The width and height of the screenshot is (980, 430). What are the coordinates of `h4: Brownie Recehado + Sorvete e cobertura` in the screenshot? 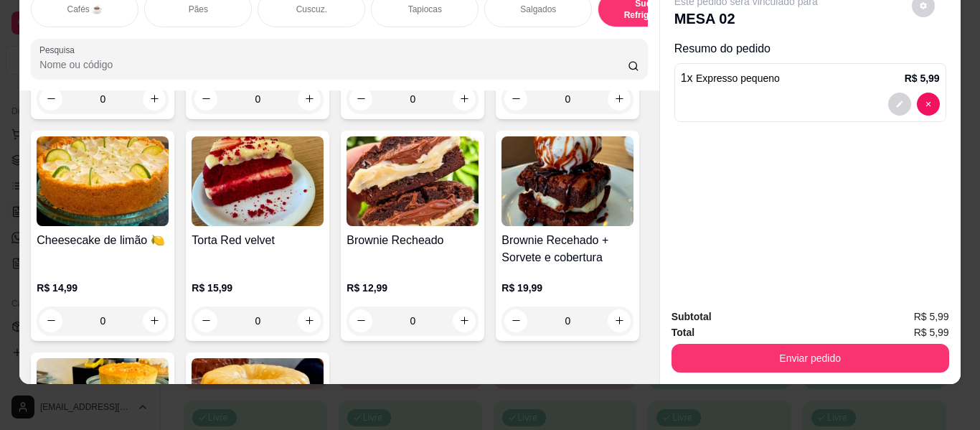 It's located at (568, 249).